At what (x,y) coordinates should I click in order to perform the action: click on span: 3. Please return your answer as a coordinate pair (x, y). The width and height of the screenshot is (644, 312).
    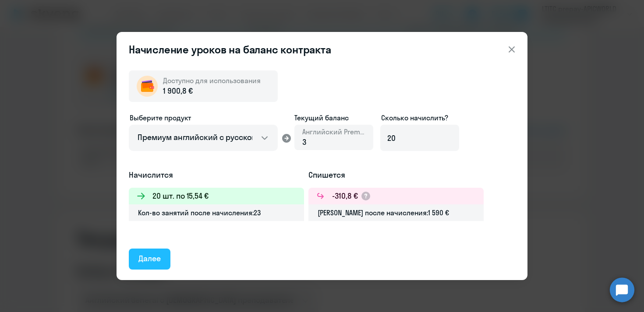
    Looking at the image, I should click on (304, 142).